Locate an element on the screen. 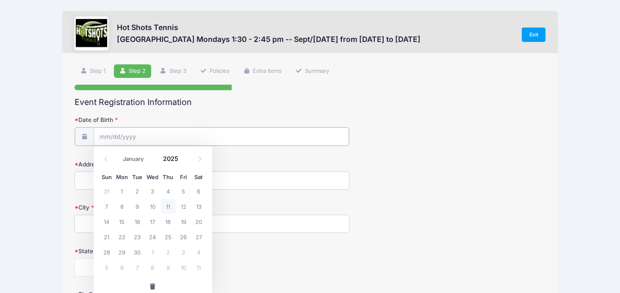 This screenshot has width=620, height=293. span: September 16, 2025 is located at coordinates (137, 221).